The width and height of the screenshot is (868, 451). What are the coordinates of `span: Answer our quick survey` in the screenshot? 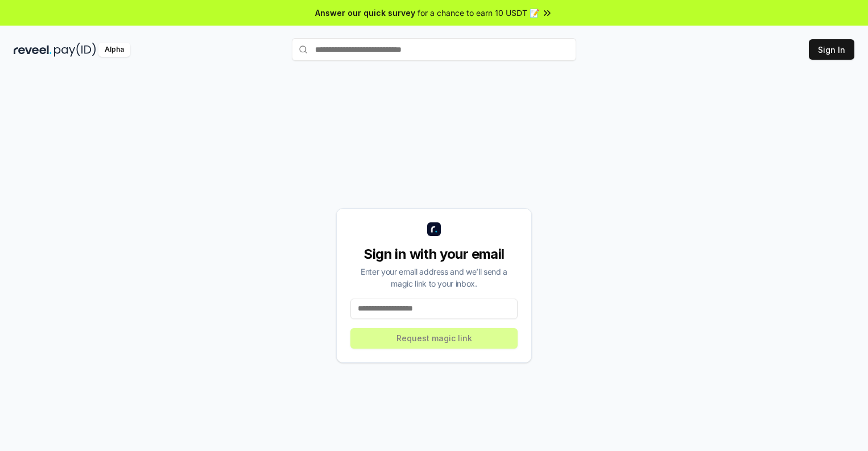 It's located at (365, 13).